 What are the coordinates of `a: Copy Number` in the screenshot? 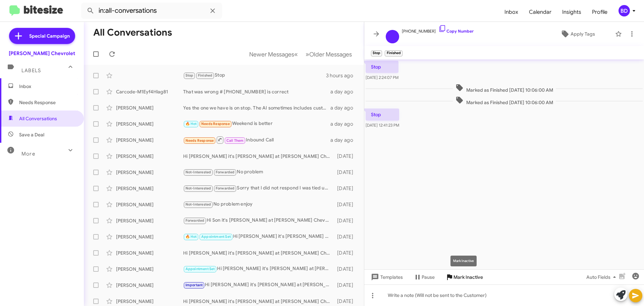 It's located at (456, 31).